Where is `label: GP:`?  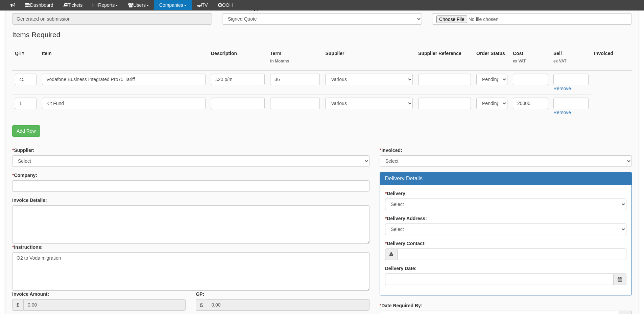
label: GP: is located at coordinates (200, 294).